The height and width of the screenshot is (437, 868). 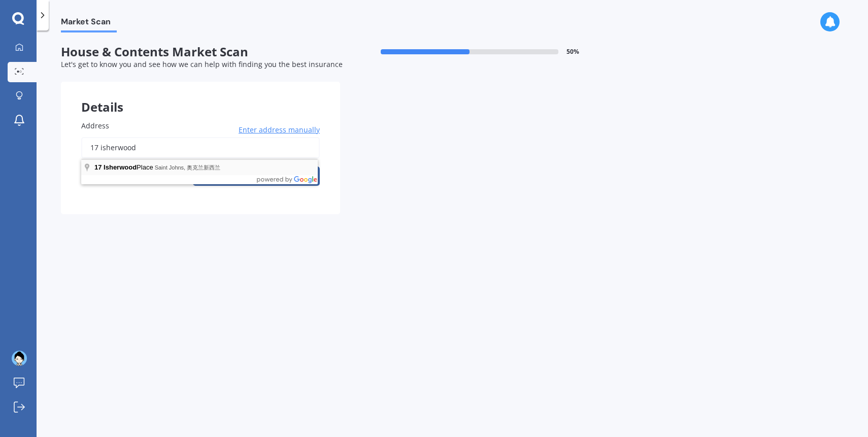 I want to click on input: Enter address, so click(x=200, y=148).